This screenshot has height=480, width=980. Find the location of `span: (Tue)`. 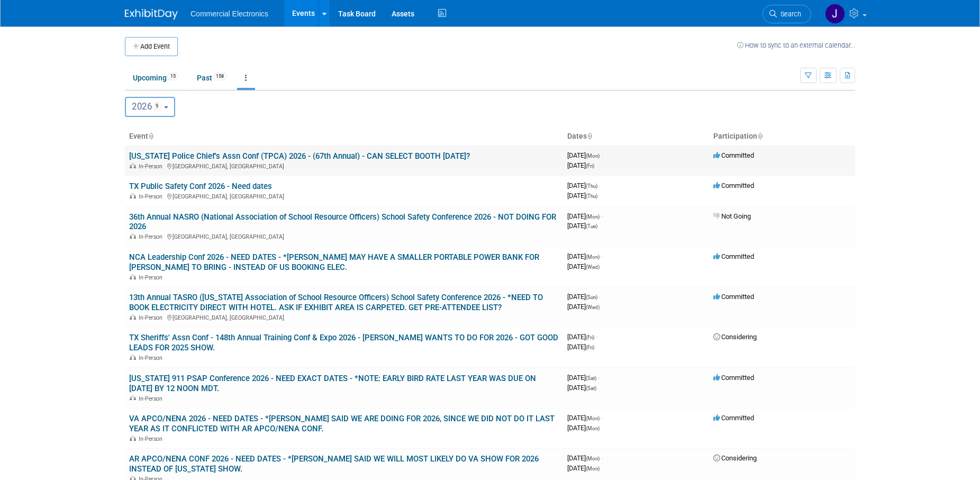

span: (Tue) is located at coordinates (592, 226).